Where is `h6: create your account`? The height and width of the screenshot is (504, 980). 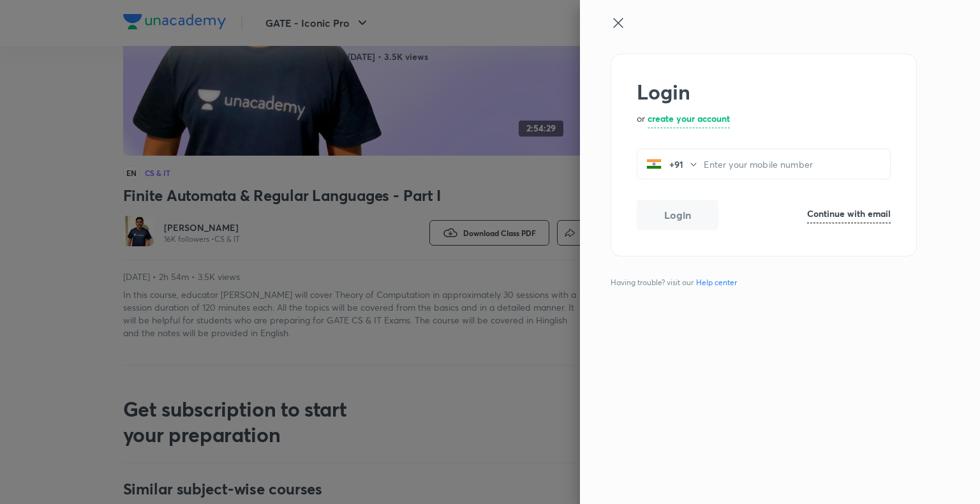 h6: create your account is located at coordinates (688, 118).